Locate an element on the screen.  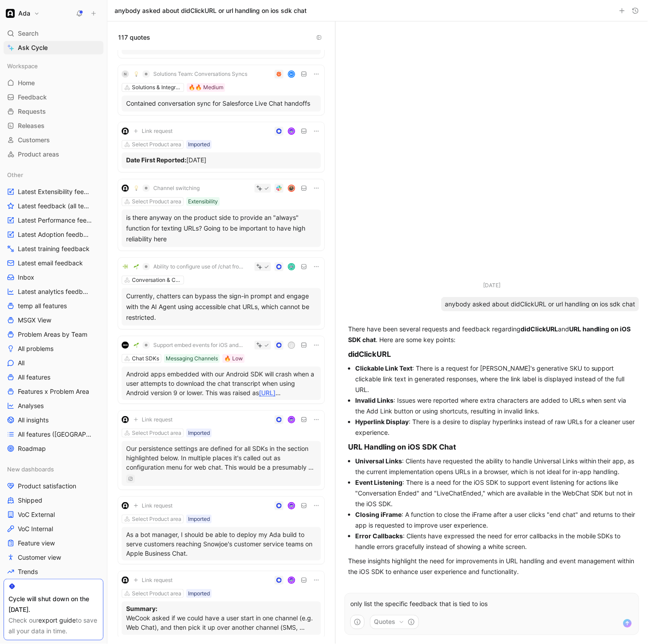
span: temp all features is located at coordinates (42, 306).